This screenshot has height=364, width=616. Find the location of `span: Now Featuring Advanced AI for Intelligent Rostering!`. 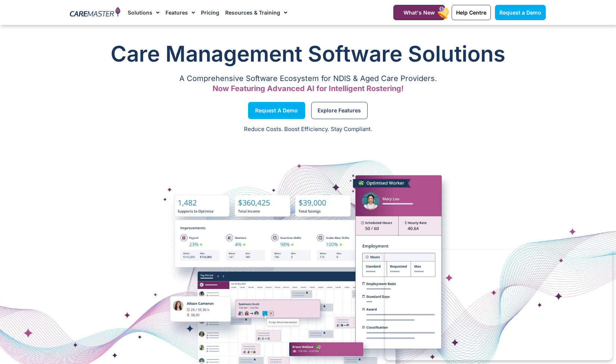

span: Now Featuring Advanced AI for Intelligent Rostering! is located at coordinates (308, 88).